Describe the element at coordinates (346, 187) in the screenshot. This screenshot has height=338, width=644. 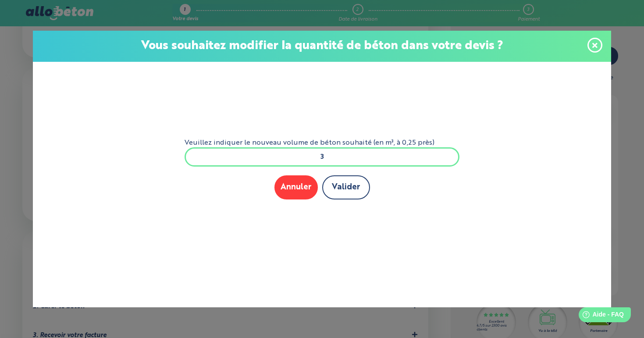
I see `button: Valider` at that location.